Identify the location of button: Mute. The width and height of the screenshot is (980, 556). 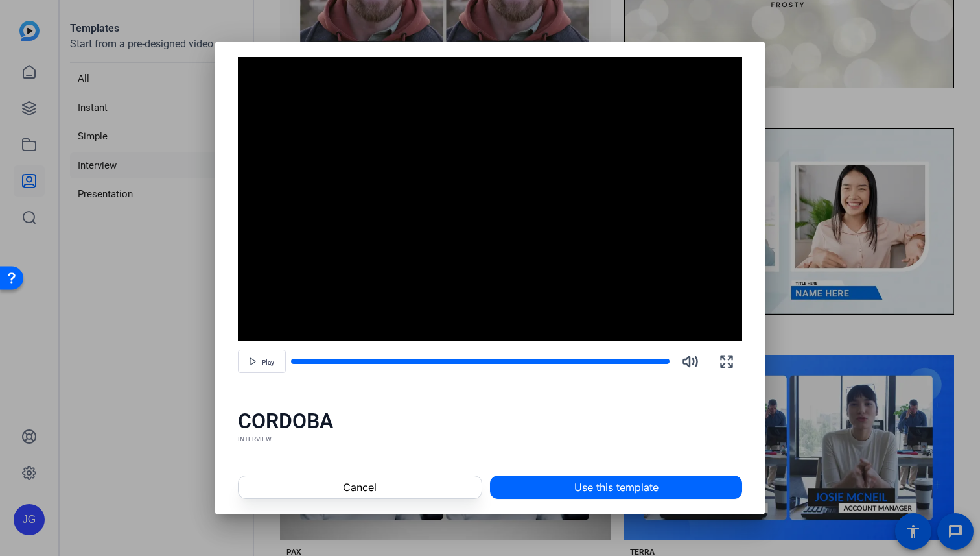
(690, 361).